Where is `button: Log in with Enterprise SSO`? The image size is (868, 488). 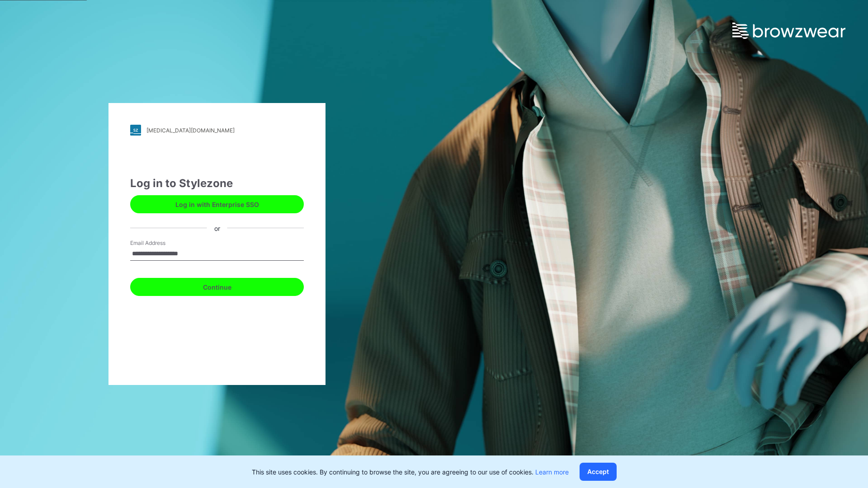 button: Log in with Enterprise SSO is located at coordinates (217, 204).